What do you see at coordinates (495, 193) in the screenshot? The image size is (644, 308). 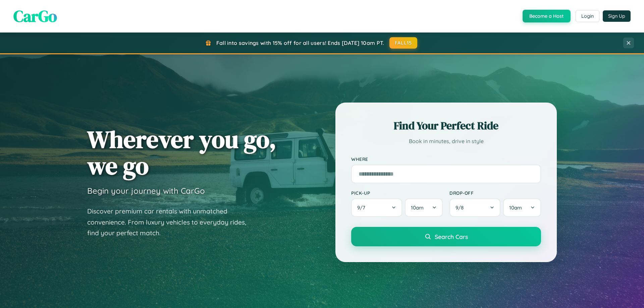 I see `label: Drop-off` at bounding box center [495, 193].